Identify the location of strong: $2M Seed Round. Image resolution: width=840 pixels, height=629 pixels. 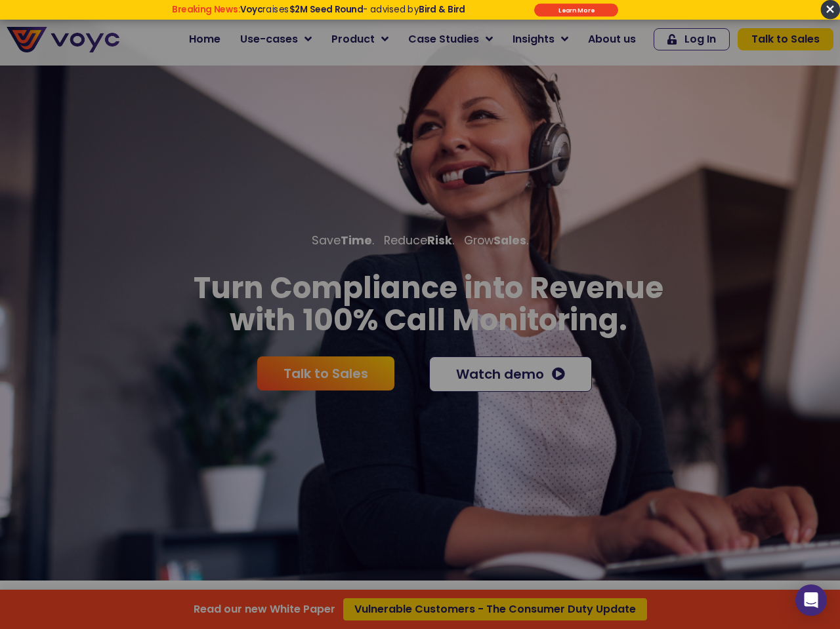
(326, 9).